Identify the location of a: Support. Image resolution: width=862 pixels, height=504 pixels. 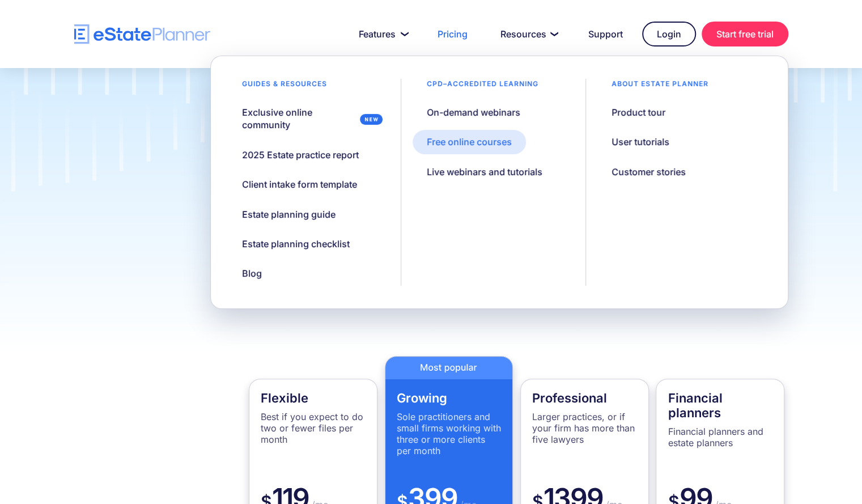
(605, 34).